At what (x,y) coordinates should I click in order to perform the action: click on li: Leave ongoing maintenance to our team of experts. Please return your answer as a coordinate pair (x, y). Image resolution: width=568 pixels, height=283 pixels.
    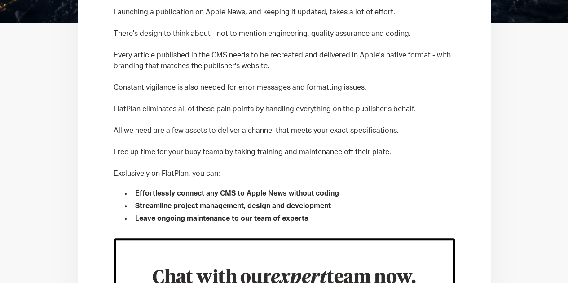
    Looking at the image, I should click on (293, 219).